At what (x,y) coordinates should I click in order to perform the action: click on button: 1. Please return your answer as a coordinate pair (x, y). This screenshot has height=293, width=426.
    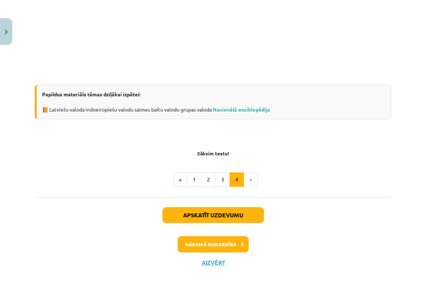
    Looking at the image, I should click on (194, 180).